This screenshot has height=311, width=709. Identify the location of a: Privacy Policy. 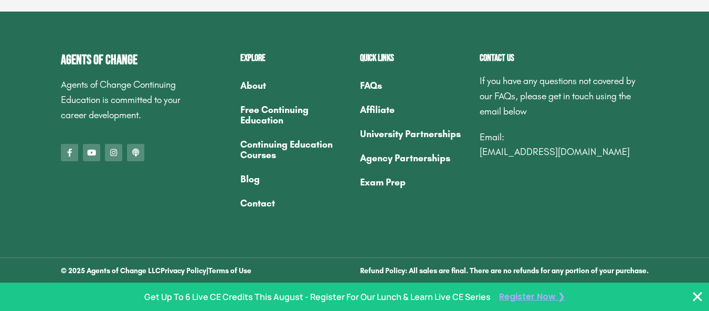
(183, 270).